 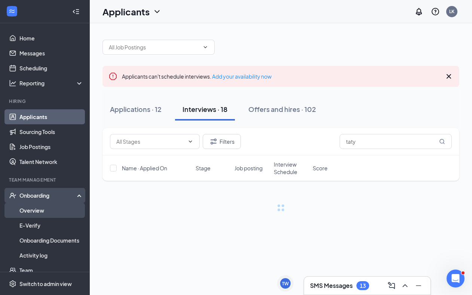 What do you see at coordinates (405, 285) in the screenshot?
I see `button: ChevronUp` at bounding box center [405, 285].